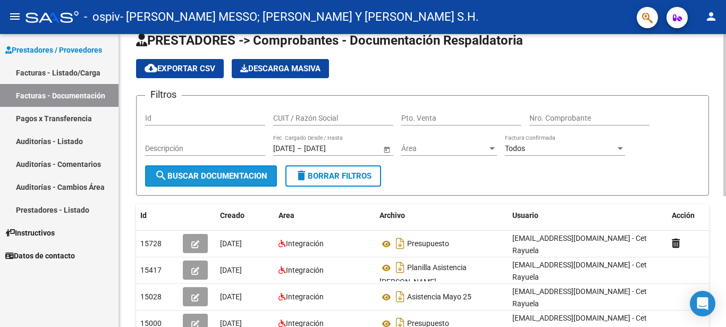 This screenshot has width=726, height=327. Describe the element at coordinates (151, 270) in the screenshot. I see `span: 15417` at that location.